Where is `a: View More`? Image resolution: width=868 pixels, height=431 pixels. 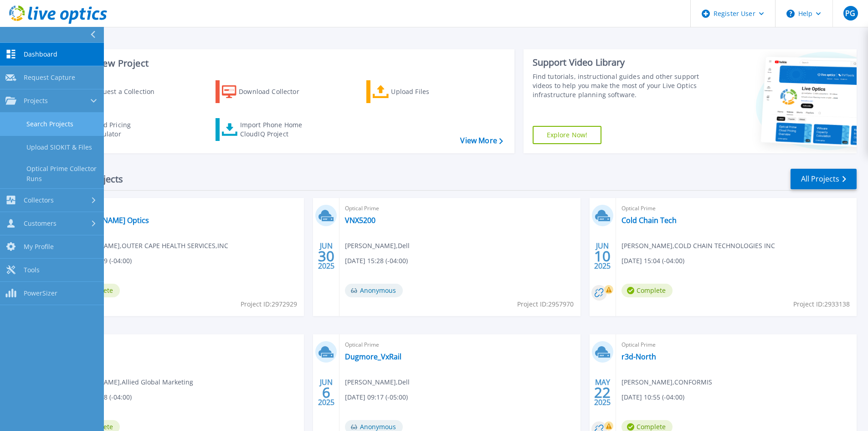 a: View More is located at coordinates (481, 141).